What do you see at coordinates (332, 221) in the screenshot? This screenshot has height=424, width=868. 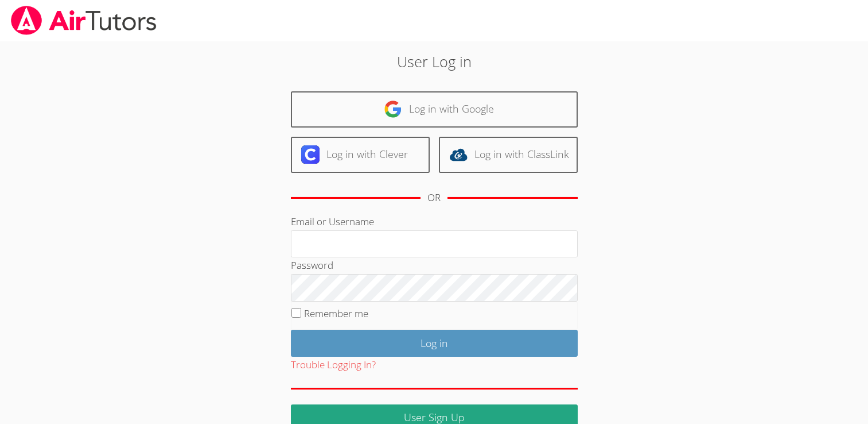 I see `label: Email or Username` at bounding box center [332, 221].